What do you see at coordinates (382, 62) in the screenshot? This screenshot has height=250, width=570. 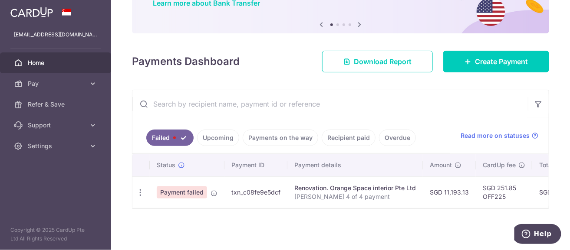 I see `span: Download Report` at bounding box center [382, 62].